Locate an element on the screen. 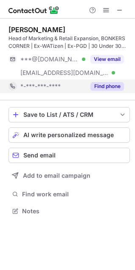 This screenshot has height=270, width=135. div: Head of Marketing & Retail Expansion, BONKERS CORNER | Ex-WATizen | Ex-PGD | 30 Under 30 Nominee’... is located at coordinates (69, 42).